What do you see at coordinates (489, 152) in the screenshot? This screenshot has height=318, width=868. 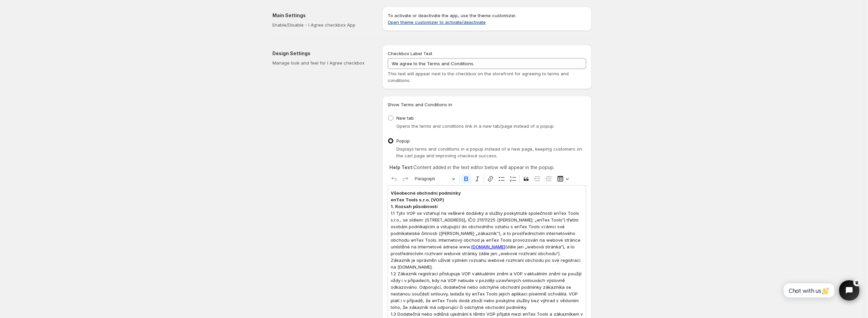 I see `span: Displays terms and conditions in a popup instead of a new page, keeping customers on the cart pag...` at bounding box center [489, 152].